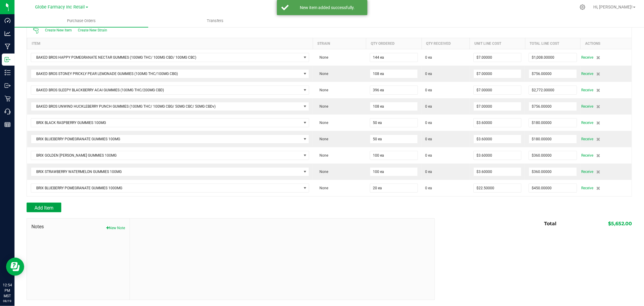 The height and width of the screenshot is (306, 644). I want to click on span: Add Item, so click(44, 207).